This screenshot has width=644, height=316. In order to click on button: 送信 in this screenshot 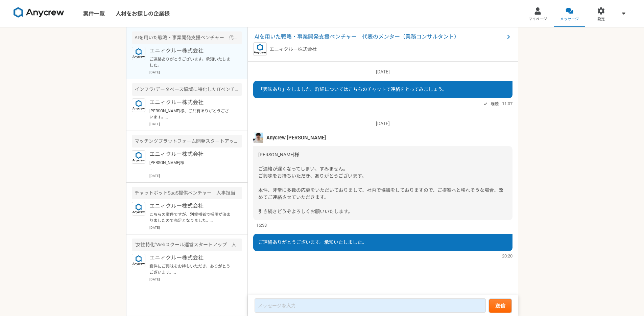, I will do `click(501, 306)`.